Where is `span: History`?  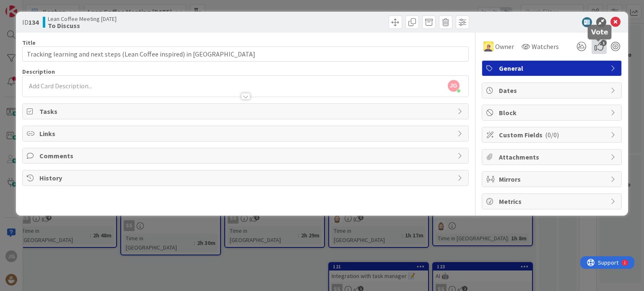
span: History is located at coordinates (246, 178).